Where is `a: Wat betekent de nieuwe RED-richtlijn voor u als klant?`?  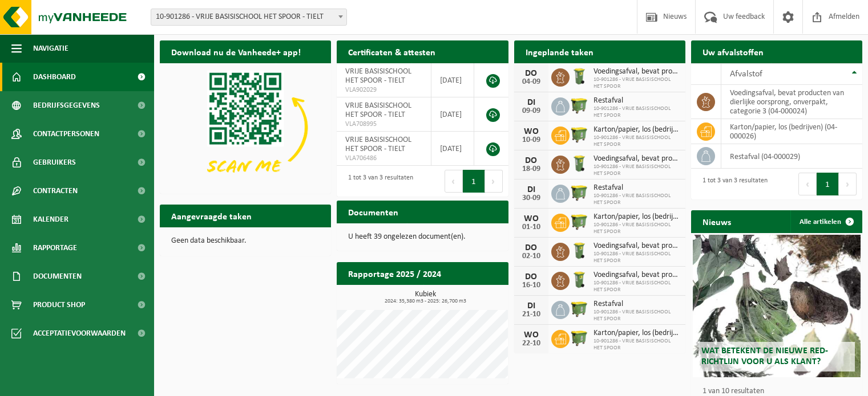
a: Wat betekent de nieuwe RED-richtlijn voor u als klant? is located at coordinates (777, 306).